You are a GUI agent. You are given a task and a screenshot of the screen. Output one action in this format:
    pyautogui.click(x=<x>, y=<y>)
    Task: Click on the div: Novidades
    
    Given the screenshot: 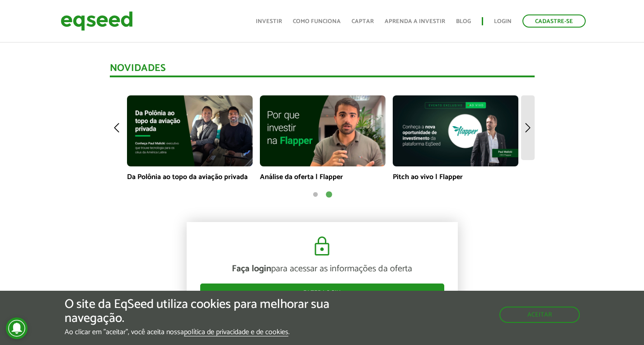 What is the action you would take?
    pyautogui.click(x=323, y=70)
    